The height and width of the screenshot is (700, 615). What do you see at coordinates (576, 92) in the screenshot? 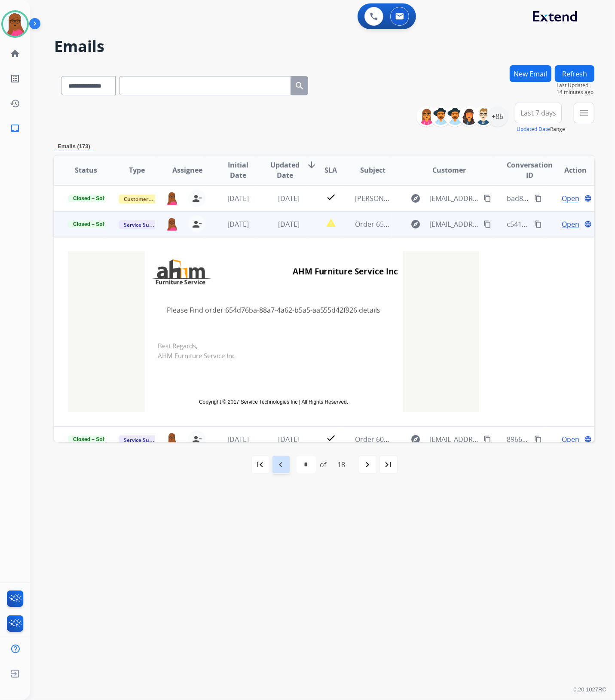
I see `span: 14 minutes ago` at bounding box center [576, 92].